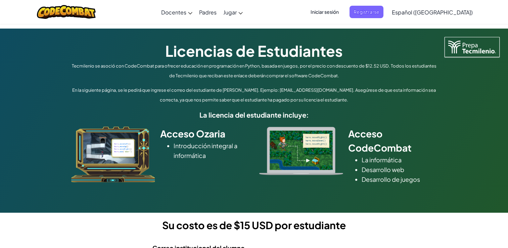 The width and height of the screenshot is (508, 248). Describe the element at coordinates (325, 12) in the screenshot. I see `button: Iniciar sesión` at that location.